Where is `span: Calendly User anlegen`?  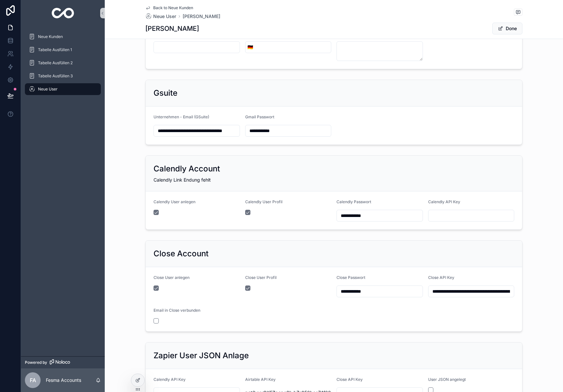
span: Calendly User anlegen is located at coordinates (174, 202).